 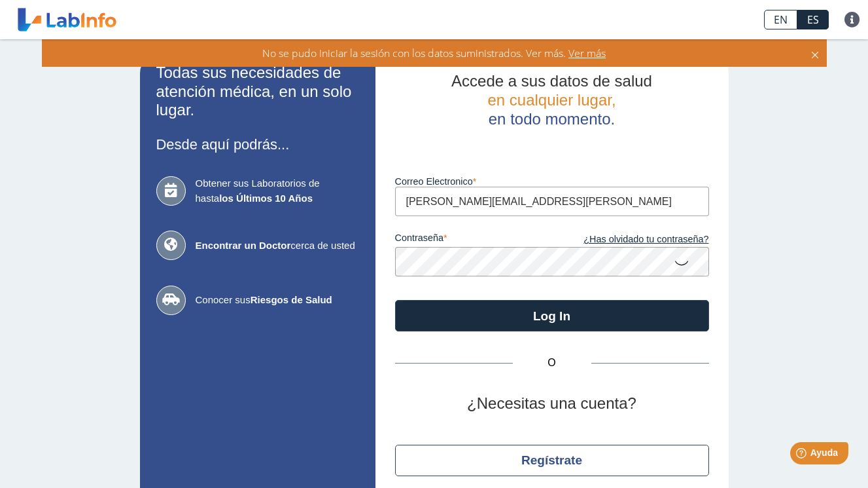 I want to click on button: Regístrate, so click(x=552, y=460).